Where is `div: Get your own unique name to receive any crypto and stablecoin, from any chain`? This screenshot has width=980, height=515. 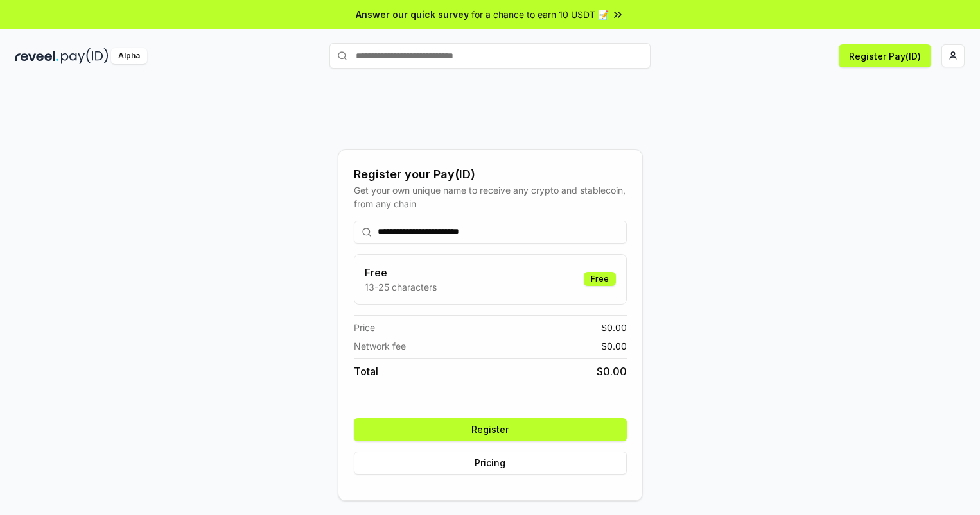 div: Get your own unique name to receive any crypto and stablecoin, from any chain is located at coordinates (490, 197).